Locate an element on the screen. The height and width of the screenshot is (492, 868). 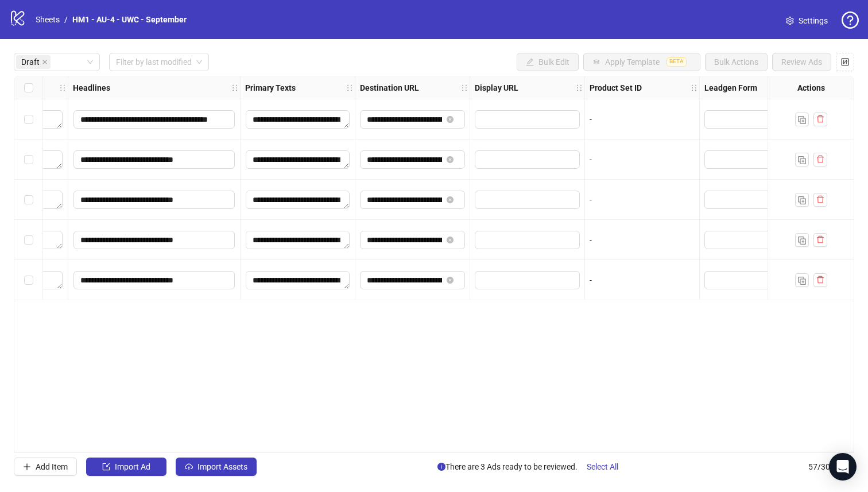
span: question-circle is located at coordinates (850, 20).